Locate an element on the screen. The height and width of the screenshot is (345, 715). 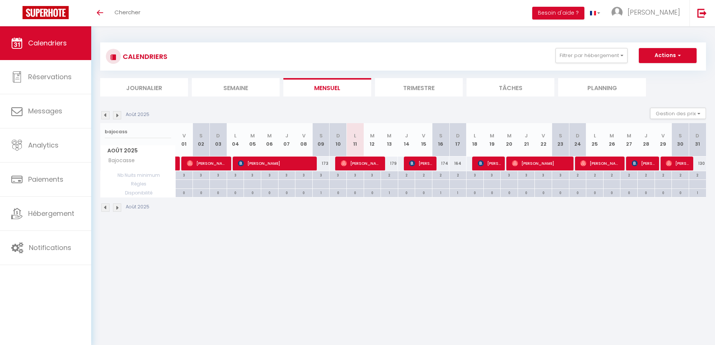
span: Chercher is located at coordinates (127, 12).